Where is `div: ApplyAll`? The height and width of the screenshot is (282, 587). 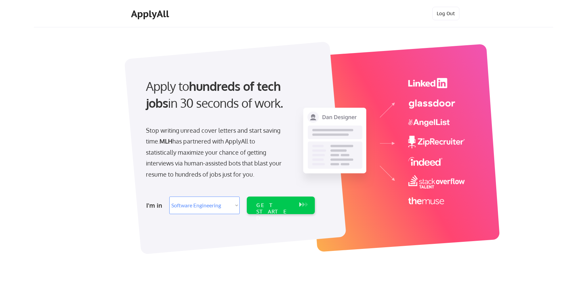 div: ApplyAll is located at coordinates (151, 14).